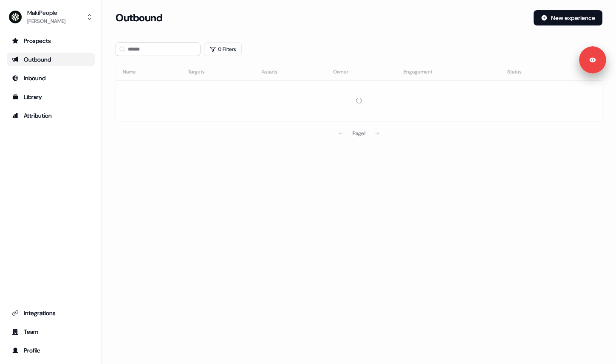 The image size is (616, 364). I want to click on a: Go to templates, so click(50, 97).